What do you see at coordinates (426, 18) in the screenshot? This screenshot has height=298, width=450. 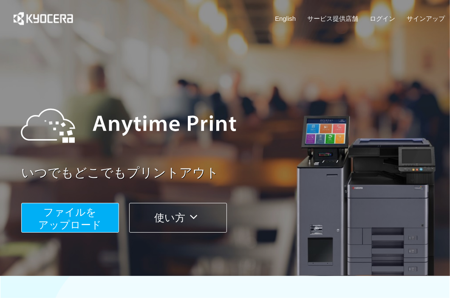 I see `a: サインアップ` at bounding box center [426, 18].